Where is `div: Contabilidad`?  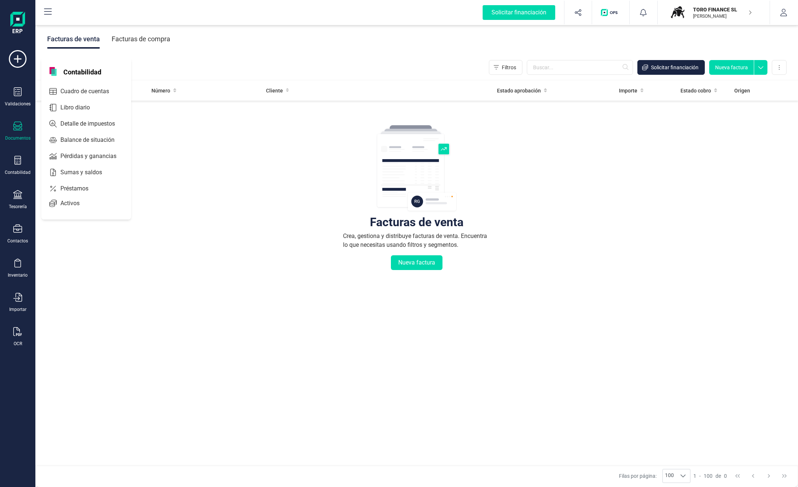 div: Contabilidad is located at coordinates (18, 172).